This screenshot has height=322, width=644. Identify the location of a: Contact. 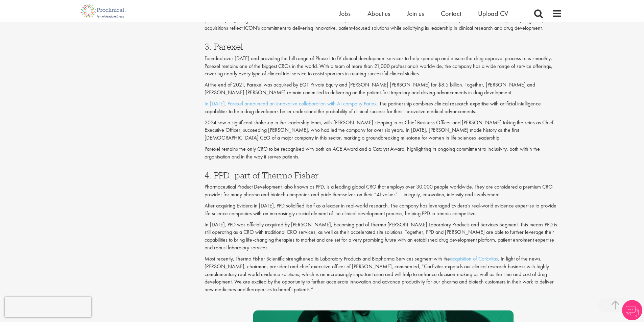
(451, 13).